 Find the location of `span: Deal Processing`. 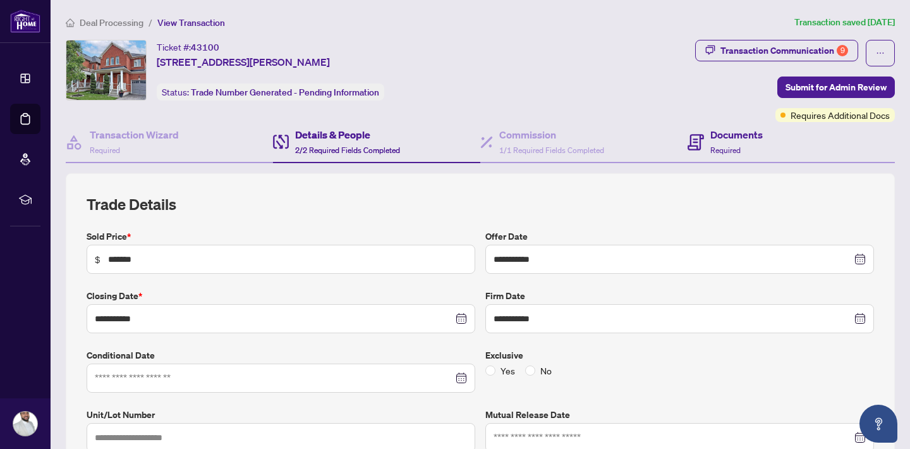

span: Deal Processing is located at coordinates (111, 23).